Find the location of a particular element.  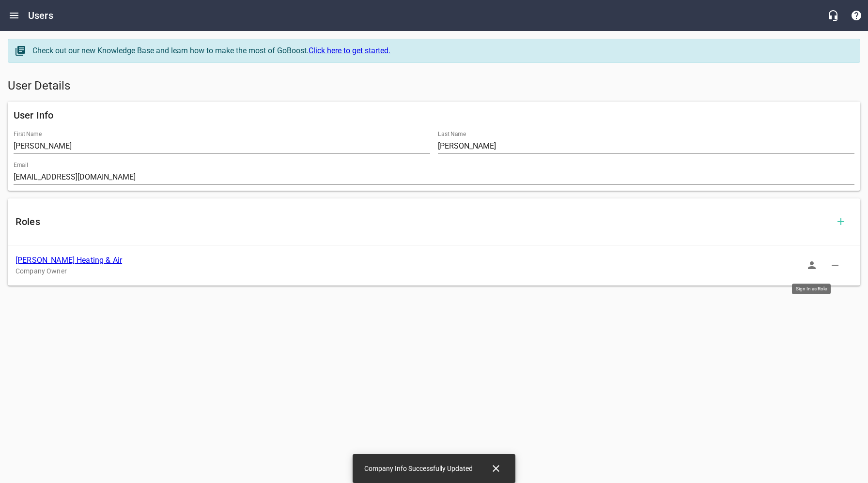

button: Add Role is located at coordinates (841, 222).